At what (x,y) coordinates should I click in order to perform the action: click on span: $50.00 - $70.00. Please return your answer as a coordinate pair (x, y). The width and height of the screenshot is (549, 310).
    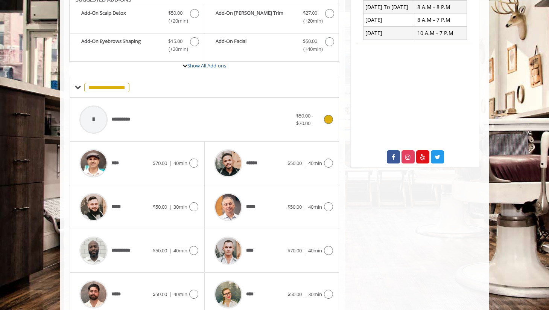
    Looking at the image, I should click on (304, 119).